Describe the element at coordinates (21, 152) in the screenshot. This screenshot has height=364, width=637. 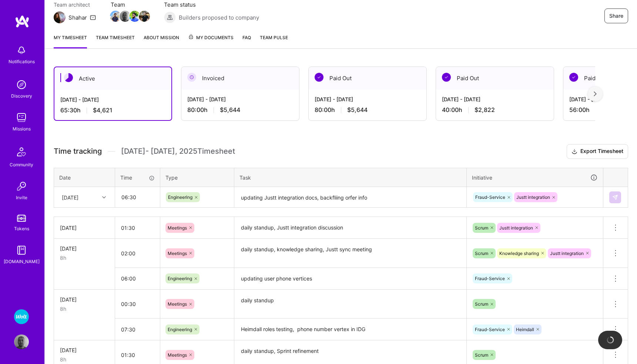
I see `img: Community` at that location.